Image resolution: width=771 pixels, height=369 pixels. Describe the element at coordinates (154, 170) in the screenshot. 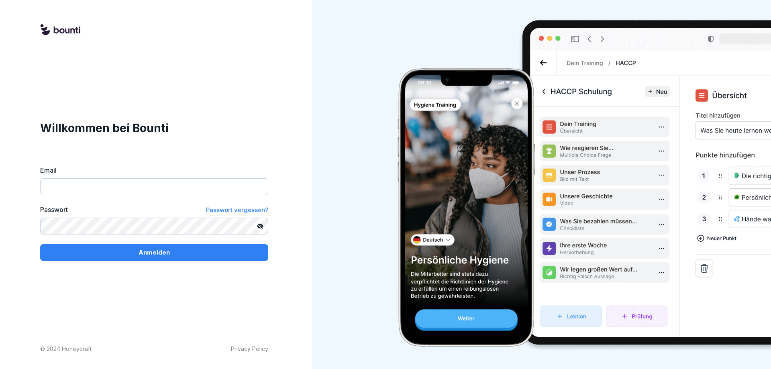

I see `label: Email` at that location.